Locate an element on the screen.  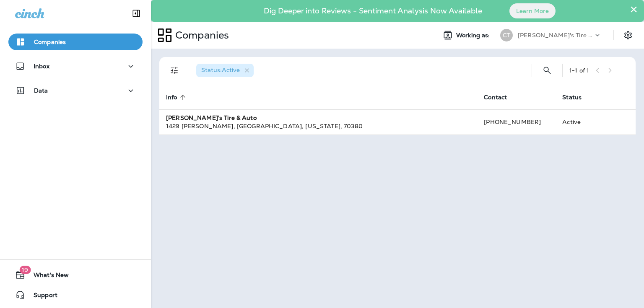
button: Close is located at coordinates (633, 9).